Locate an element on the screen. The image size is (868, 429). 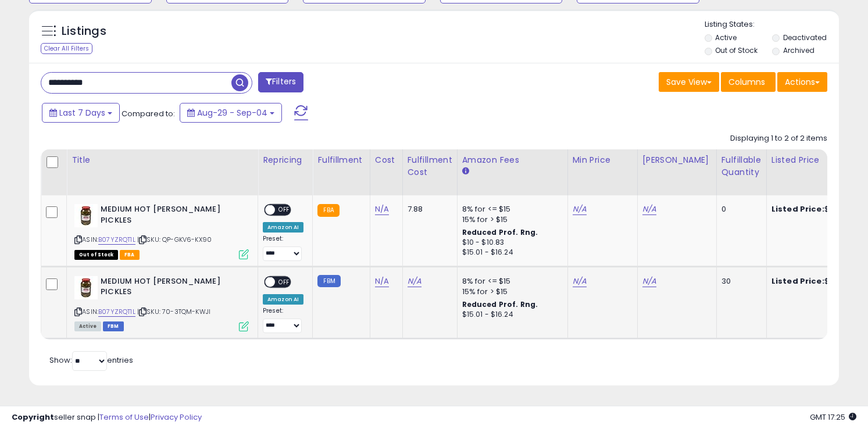
span: Compared to: is located at coordinates (148, 114).